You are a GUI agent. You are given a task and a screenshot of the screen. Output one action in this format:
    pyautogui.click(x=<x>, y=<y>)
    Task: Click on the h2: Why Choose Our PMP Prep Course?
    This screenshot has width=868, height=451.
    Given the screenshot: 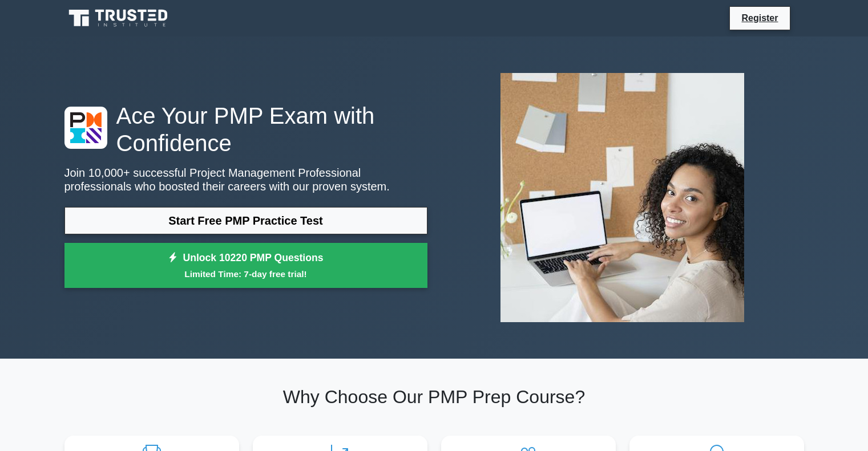 What is the action you would take?
    pyautogui.click(x=434, y=397)
    